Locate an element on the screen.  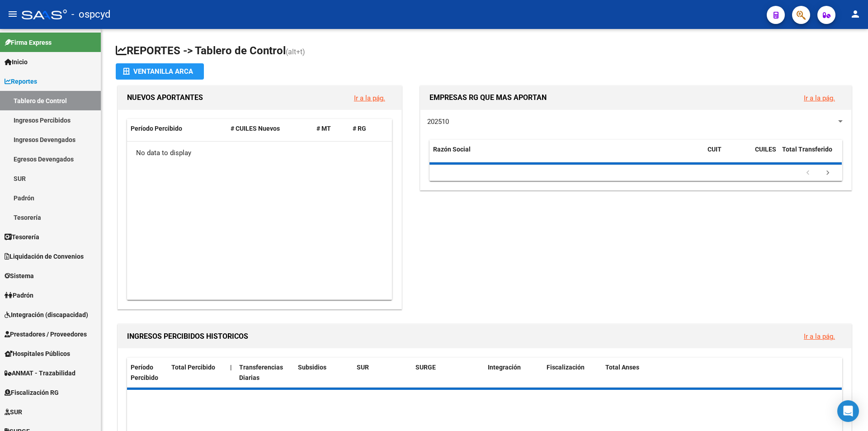
div: No data to display is located at coordinates (259, 153).